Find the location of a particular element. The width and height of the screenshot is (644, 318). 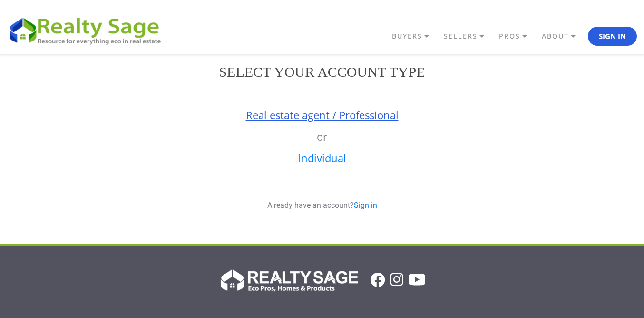

h2: Select your account type is located at coordinates (322, 72).